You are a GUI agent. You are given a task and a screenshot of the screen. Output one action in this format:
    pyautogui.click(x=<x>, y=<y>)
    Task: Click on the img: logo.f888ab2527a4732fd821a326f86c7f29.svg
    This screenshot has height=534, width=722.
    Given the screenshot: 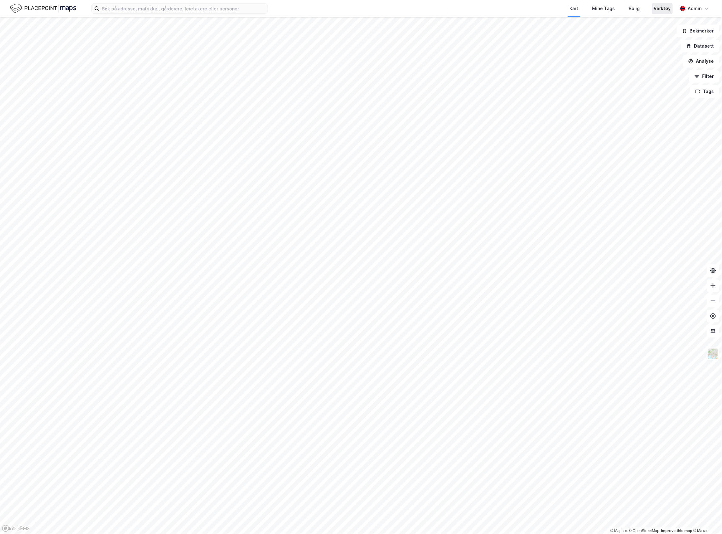 What is the action you would take?
    pyautogui.click(x=43, y=8)
    